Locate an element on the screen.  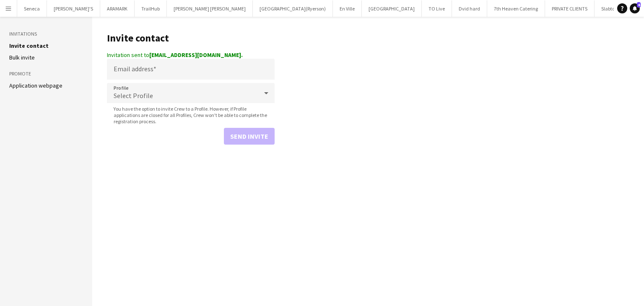
button: Seneca is located at coordinates (32, 9).